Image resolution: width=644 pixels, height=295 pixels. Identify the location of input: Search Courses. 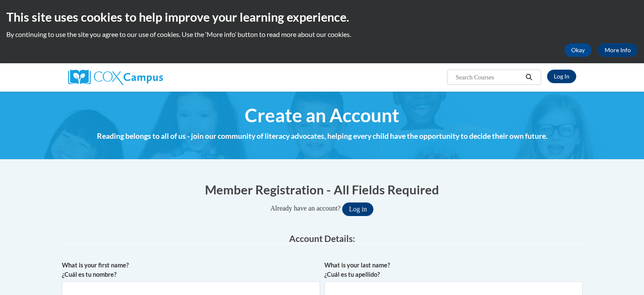
(489, 77).